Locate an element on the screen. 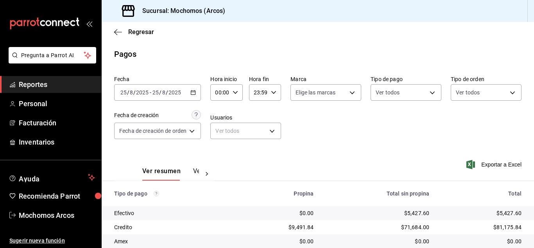 Image resolution: width=534 pixels, height=248 pixels. label: Marca is located at coordinates (326, 79).